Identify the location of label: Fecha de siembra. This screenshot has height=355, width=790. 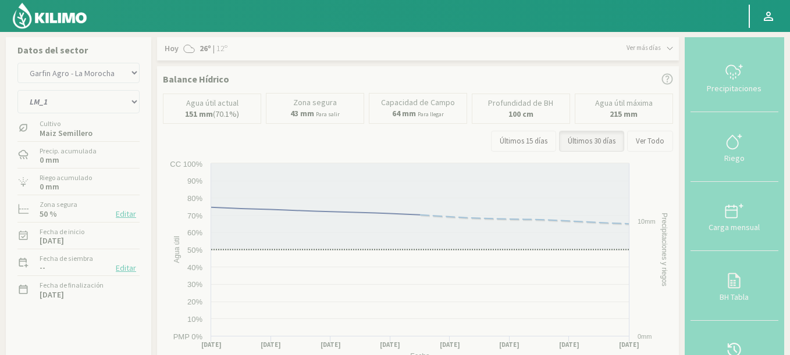
(66, 259).